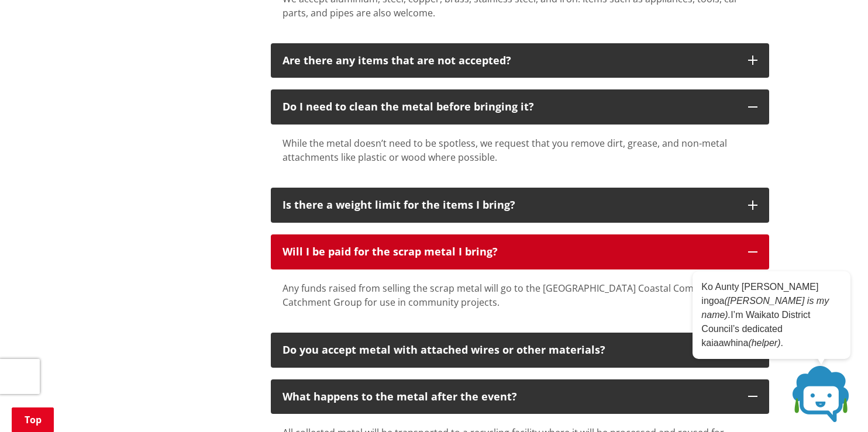 The width and height of the screenshot is (868, 432). I want to click on button: Do you accept metal with attached wires or other materials?, so click(520, 350).